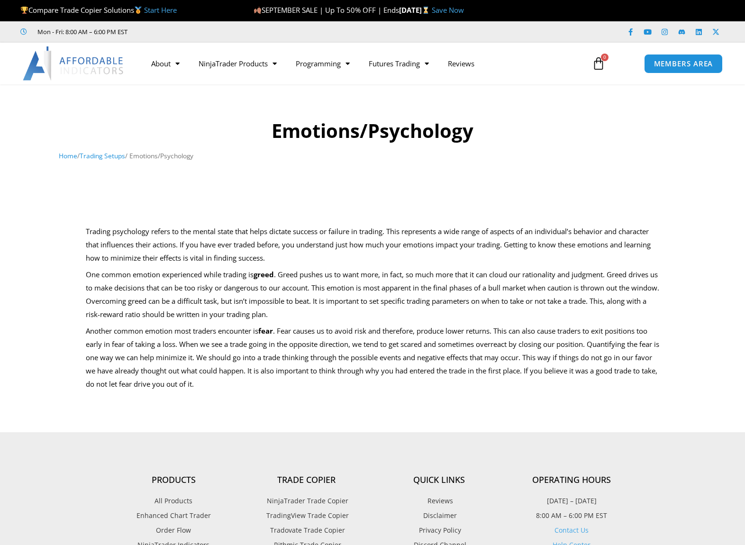 The image size is (745, 545). What do you see at coordinates (306, 501) in the screenshot?
I see `a: NinjaTrader Trade Copier` at bounding box center [306, 501].